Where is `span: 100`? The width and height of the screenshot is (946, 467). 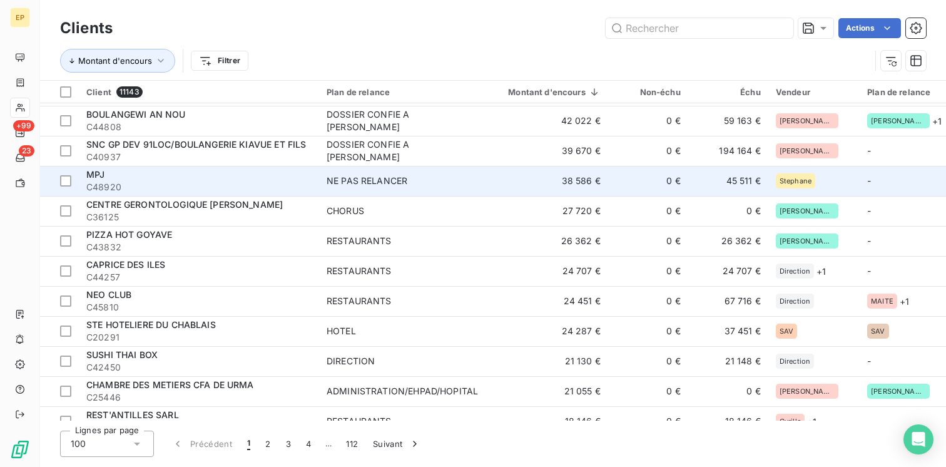 span: 100 is located at coordinates (78, 444).